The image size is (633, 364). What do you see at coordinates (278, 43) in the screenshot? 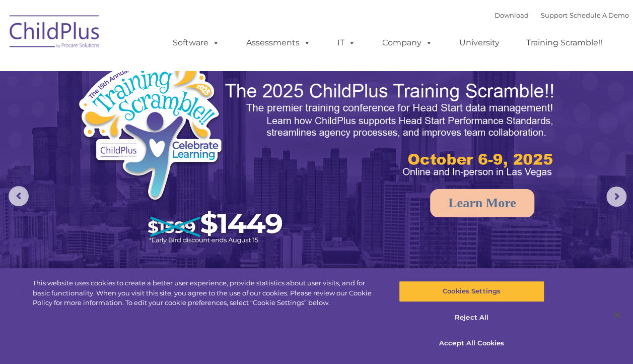
I see `a: Assessments` at bounding box center [278, 43].